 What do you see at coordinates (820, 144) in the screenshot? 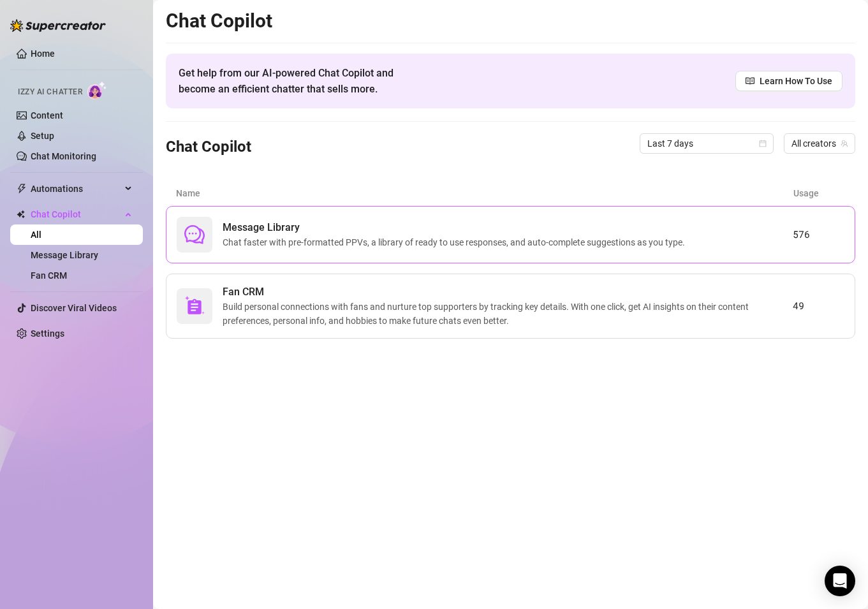
I see `span: All creators` at bounding box center [820, 144].